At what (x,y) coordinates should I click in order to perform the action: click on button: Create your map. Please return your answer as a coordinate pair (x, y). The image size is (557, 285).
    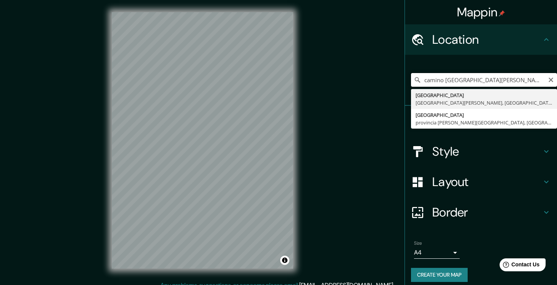
    Looking at the image, I should click on (439, 275).